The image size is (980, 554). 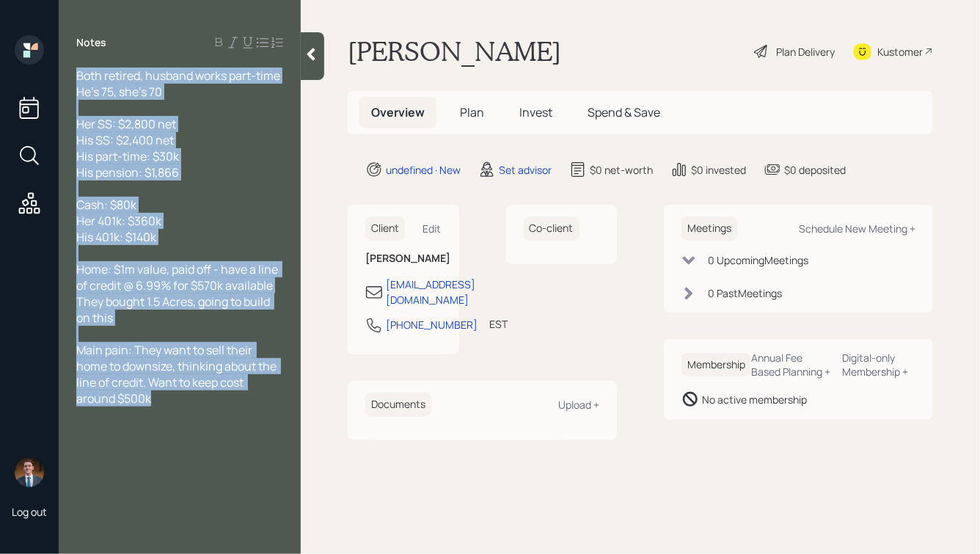 What do you see at coordinates (814, 169) in the screenshot?
I see `div: $0 deposited` at bounding box center [814, 169].